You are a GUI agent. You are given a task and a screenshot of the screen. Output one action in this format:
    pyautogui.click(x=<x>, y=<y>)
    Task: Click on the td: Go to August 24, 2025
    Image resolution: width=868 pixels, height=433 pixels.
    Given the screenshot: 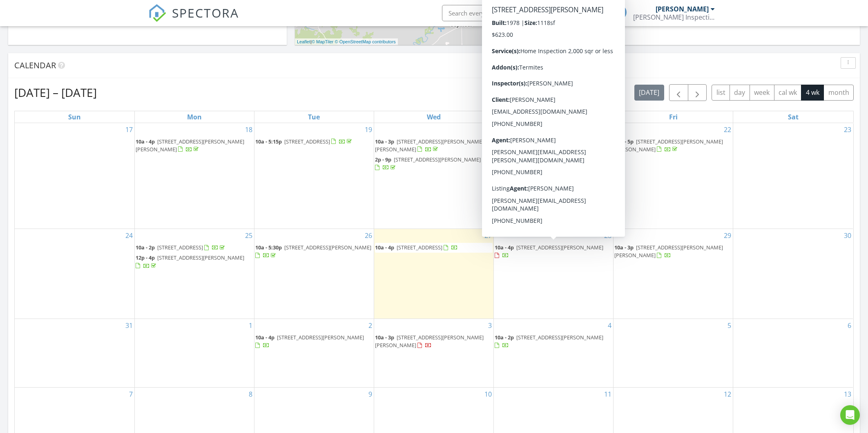 What is the action you would take?
    pyautogui.click(x=75, y=274)
    